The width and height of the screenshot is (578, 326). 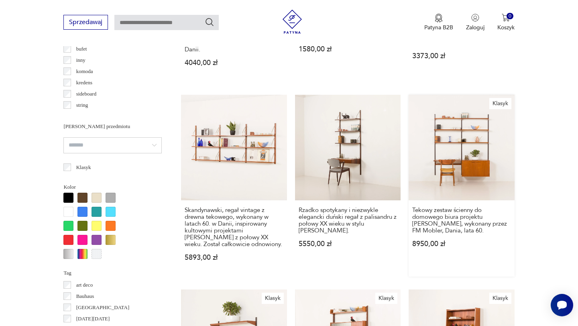 What do you see at coordinates (475, 27) in the screenshot?
I see `p: Zaloguj` at bounding box center [475, 27].